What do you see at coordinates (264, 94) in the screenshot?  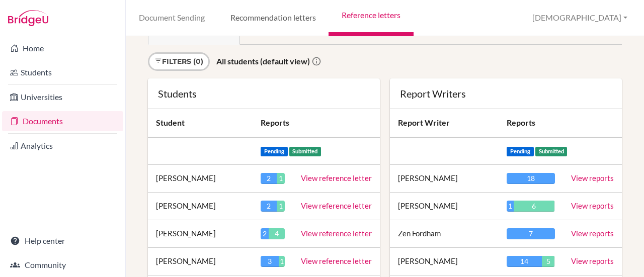 I see `div: Students` at bounding box center [264, 94].